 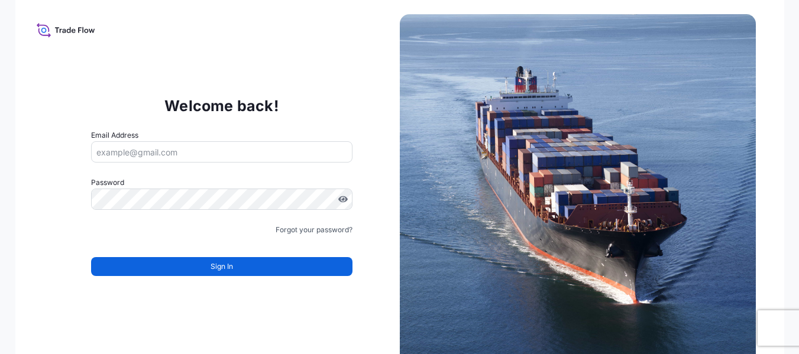 I want to click on span: Sign In, so click(x=222, y=267).